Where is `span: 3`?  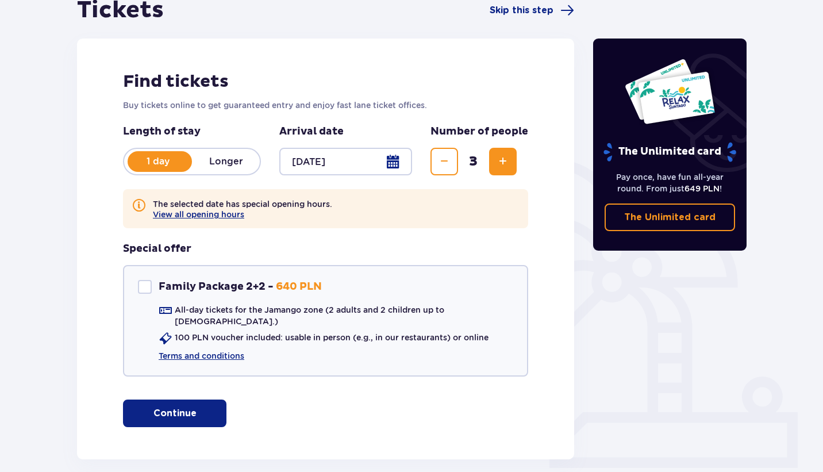
span: 3 is located at coordinates (474, 162).